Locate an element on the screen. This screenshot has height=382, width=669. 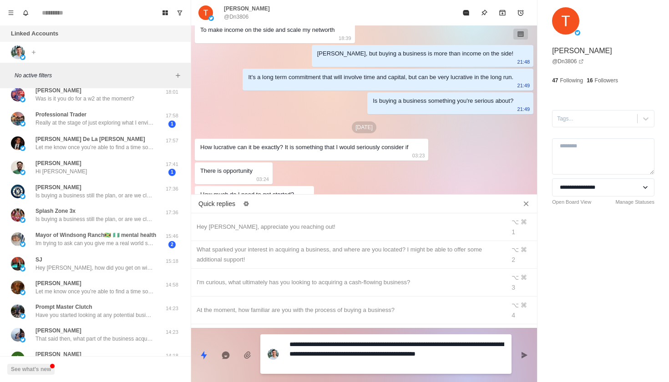
button: Quick replies is located at coordinates (204, 355).